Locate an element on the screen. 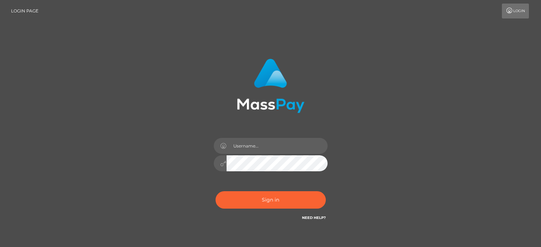  button: Sign in is located at coordinates (271, 200).